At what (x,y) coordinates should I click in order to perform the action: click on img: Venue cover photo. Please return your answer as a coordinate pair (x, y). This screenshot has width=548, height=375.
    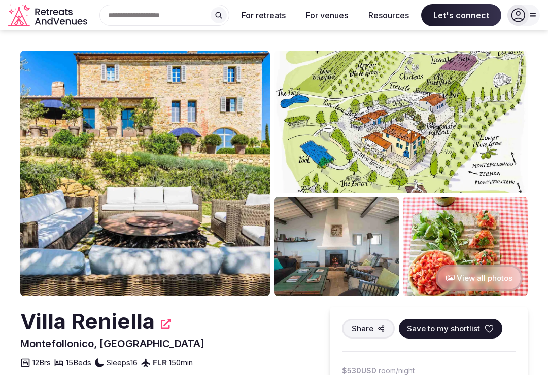
    Looking at the image, I should click on (145, 174).